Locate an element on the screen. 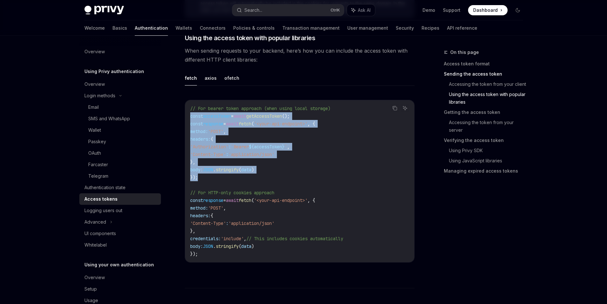 The width and height of the screenshot is (607, 304). a: Using JavaScript libraries is located at coordinates (488, 161).